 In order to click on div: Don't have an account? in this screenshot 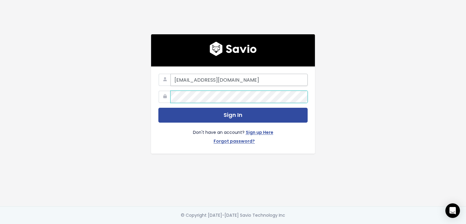, I will do `click(233, 134)`.